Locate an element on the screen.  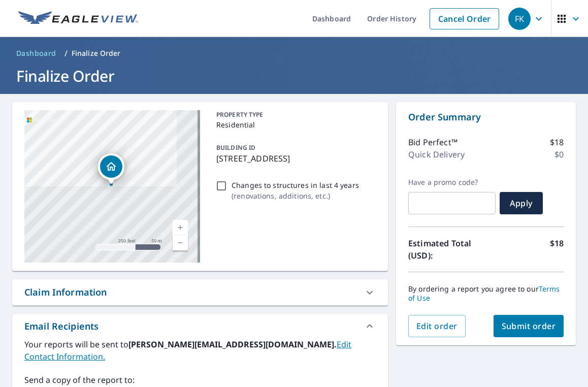
p: By ordering a report you agree to our is located at coordinates (486, 294).